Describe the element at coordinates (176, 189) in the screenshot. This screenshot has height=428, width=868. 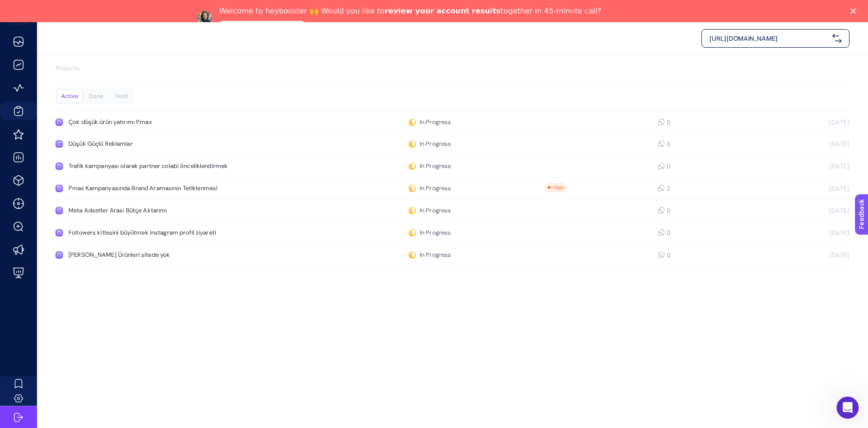
I see `div: Pmax Kampanyasında Brand Aramasının Tetiklenmesi` at that location.